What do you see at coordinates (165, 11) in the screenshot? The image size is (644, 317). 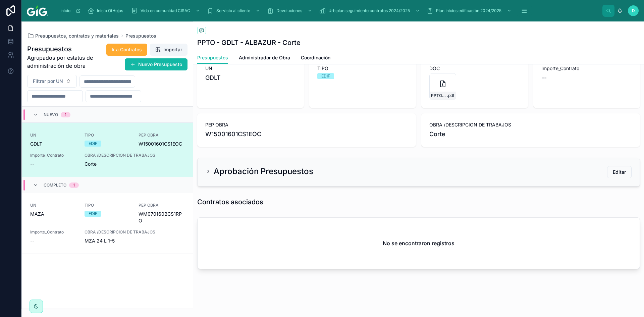 I see `span: Vida en comunidad CISAC` at bounding box center [165, 11].